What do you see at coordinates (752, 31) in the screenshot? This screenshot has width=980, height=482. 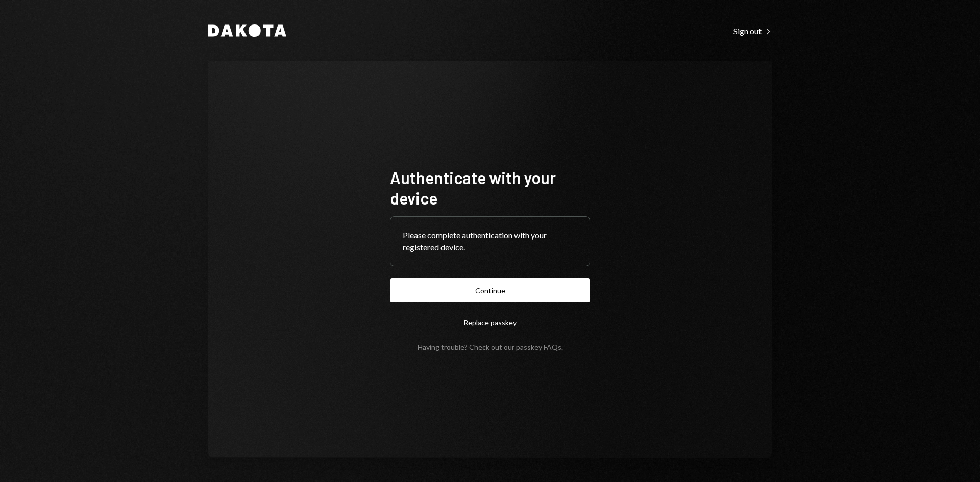 I see `div: Sign out` at bounding box center [752, 31].